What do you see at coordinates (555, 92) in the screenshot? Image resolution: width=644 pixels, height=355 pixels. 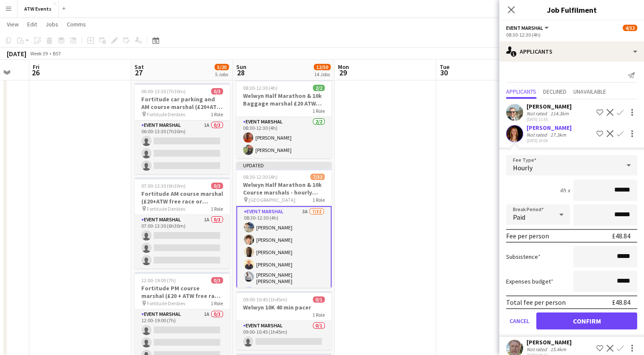 I see `span: Declined` at bounding box center [555, 92].